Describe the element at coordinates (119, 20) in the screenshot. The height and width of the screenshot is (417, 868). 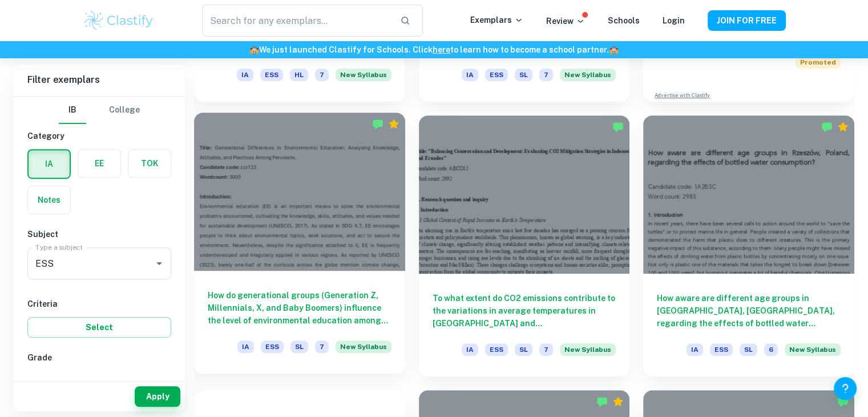
I see `img: Clastify logo` at that location.